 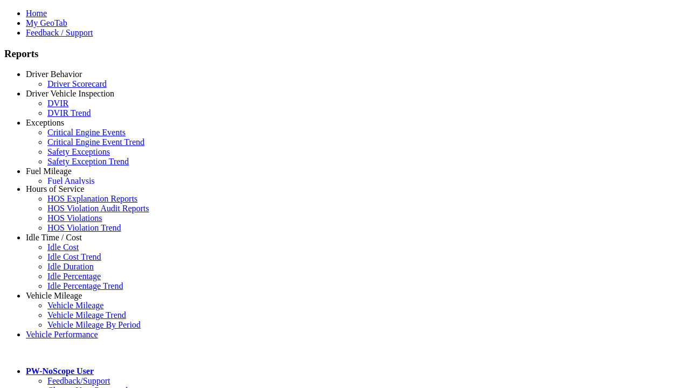 What do you see at coordinates (345, 54) in the screenshot?
I see `h3: Reports` at bounding box center [345, 54].